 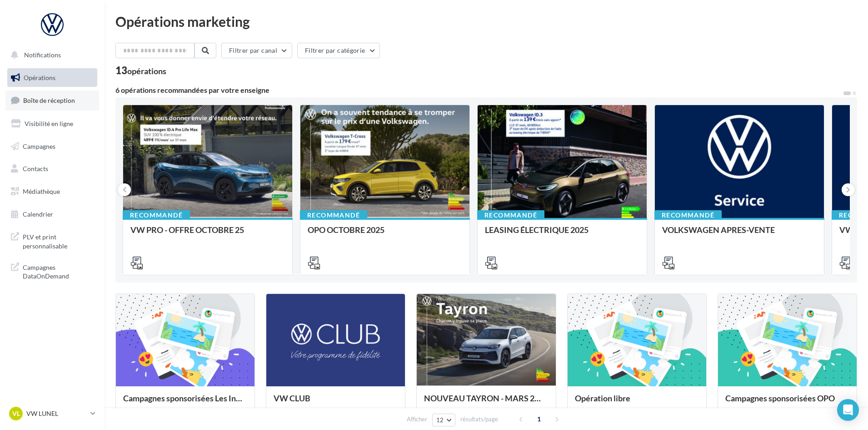 I want to click on div: VW CLUB, so click(x=335, y=403).